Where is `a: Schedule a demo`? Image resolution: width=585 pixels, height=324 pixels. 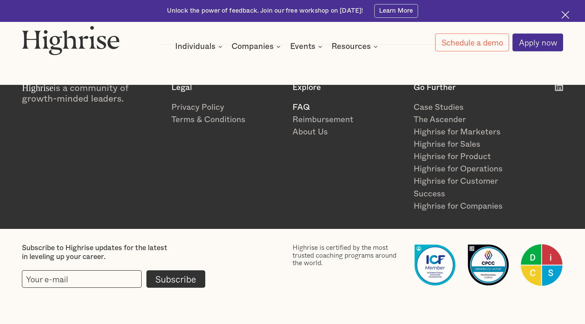 a: Schedule a demo is located at coordinates (472, 42).